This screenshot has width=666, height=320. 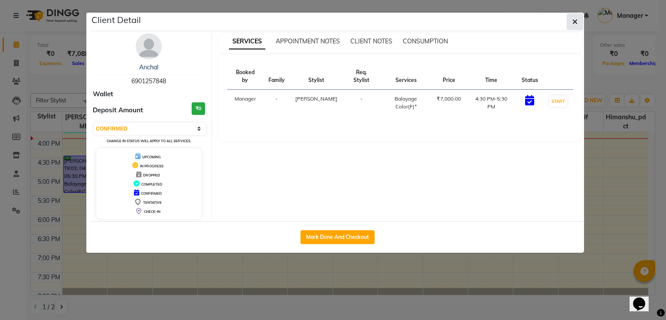 I want to click on span: 6901257848, so click(x=149, y=81).